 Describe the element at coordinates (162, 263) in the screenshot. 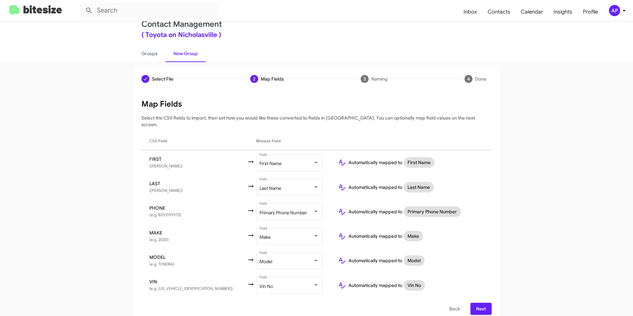

I see `span: (e.g. TUNDRA)` at that location.